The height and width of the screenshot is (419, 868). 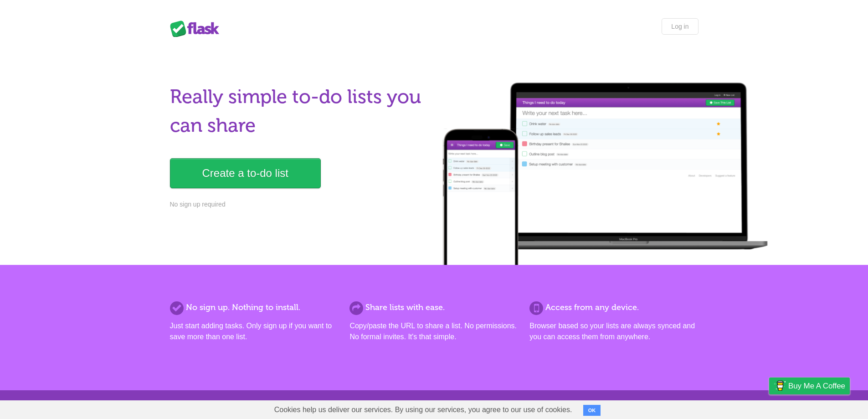 What do you see at coordinates (255, 307) in the screenshot?
I see `h2: No sign up. Nothing to install.` at bounding box center [255, 307].